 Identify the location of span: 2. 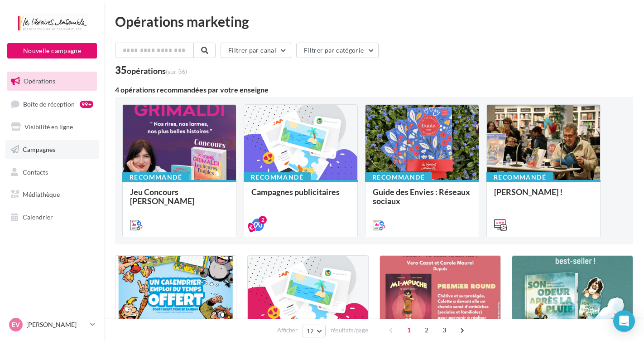
(426, 330).